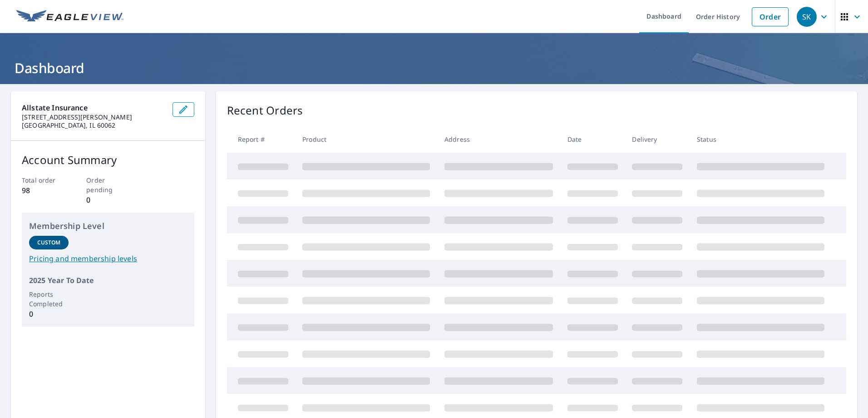 The width and height of the screenshot is (868, 418). I want to click on p: 98, so click(43, 190).